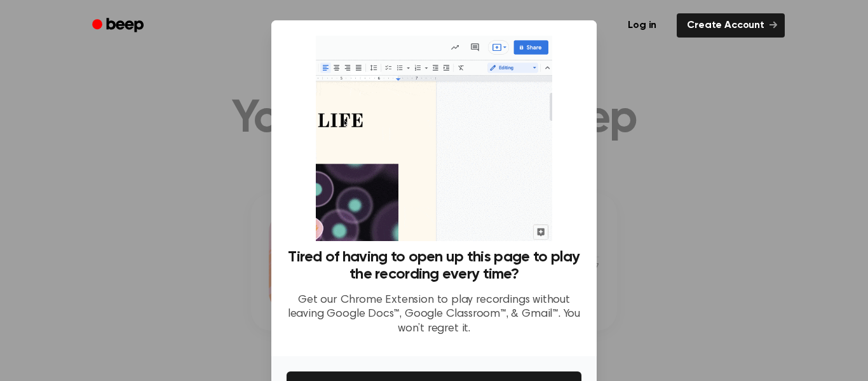 This screenshot has height=381, width=868. Describe the element at coordinates (434, 315) in the screenshot. I see `p: Get our Chrome Extension to play recordings without leaving Google Docs™, Google Classroom™, & Gm...` at that location.